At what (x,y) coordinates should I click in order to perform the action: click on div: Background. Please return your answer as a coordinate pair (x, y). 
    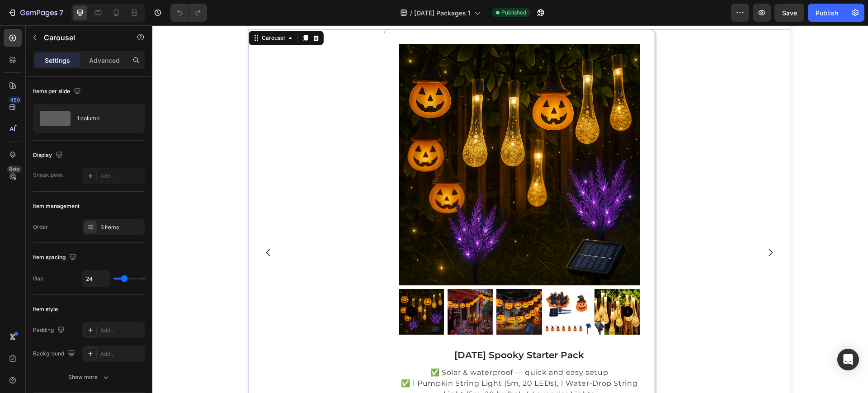
    Looking at the image, I should click on (54, 354).